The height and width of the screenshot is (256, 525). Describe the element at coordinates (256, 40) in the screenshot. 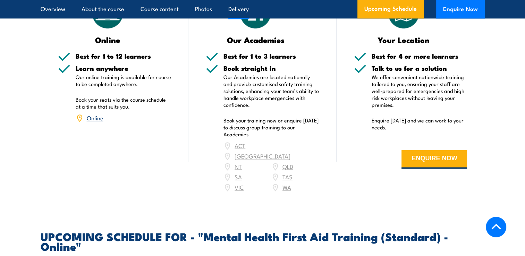

I see `h3: Our Academies` at that location.